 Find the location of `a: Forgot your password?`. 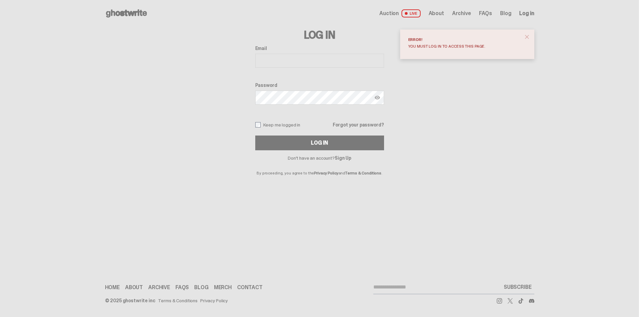

a: Forgot your password? is located at coordinates (358, 125).